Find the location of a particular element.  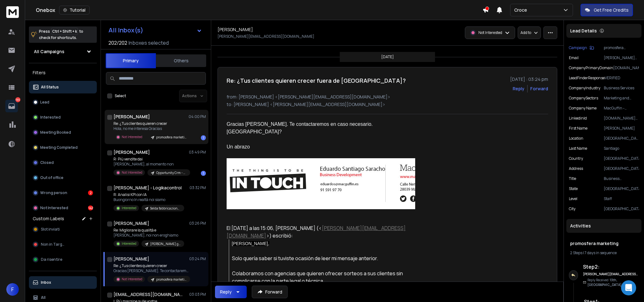

button: Reply is located at coordinates (519, 88).